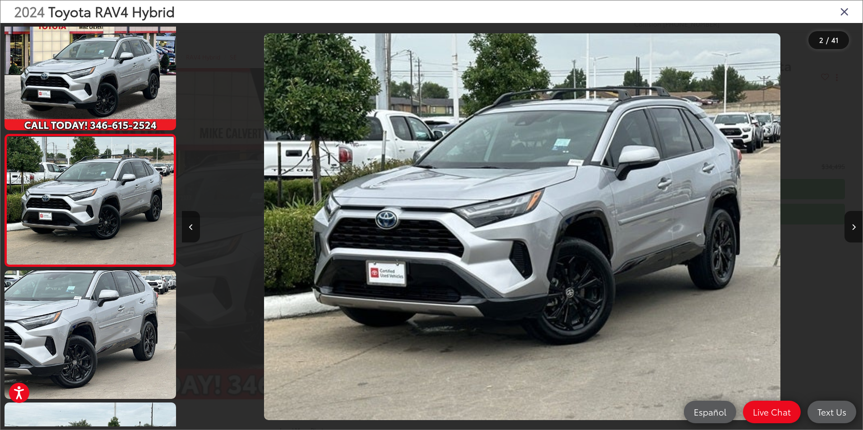 The image size is (863, 430). I want to click on span: Español, so click(710, 412).